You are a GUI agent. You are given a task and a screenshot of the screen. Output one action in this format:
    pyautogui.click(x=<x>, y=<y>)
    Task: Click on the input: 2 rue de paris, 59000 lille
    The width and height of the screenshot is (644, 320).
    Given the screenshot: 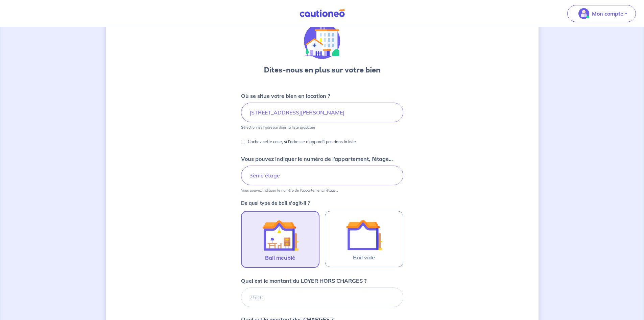 What is the action you would take?
    pyautogui.click(x=322, y=112)
    